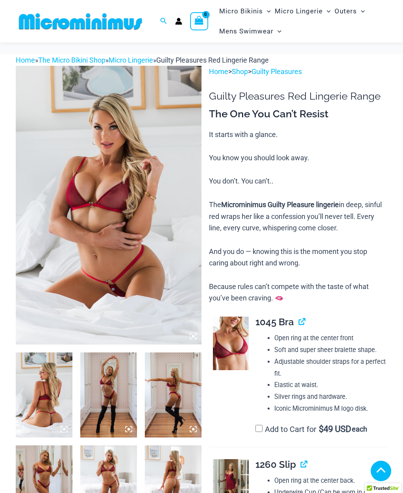 The image size is (403, 493). Describe the element at coordinates (72, 60) in the screenshot. I see `a: The Micro Bikini Shop` at that location.